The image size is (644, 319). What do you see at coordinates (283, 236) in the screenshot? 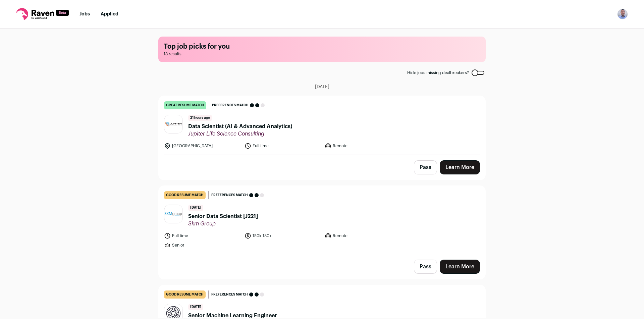
I see `li: 150k-180k` at bounding box center [283, 236].